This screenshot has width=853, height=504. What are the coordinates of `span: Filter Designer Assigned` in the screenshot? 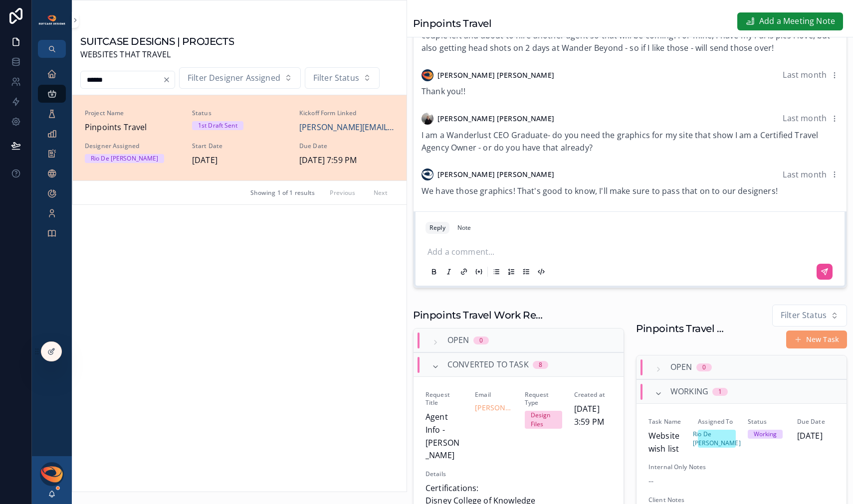 It's located at (234, 78).